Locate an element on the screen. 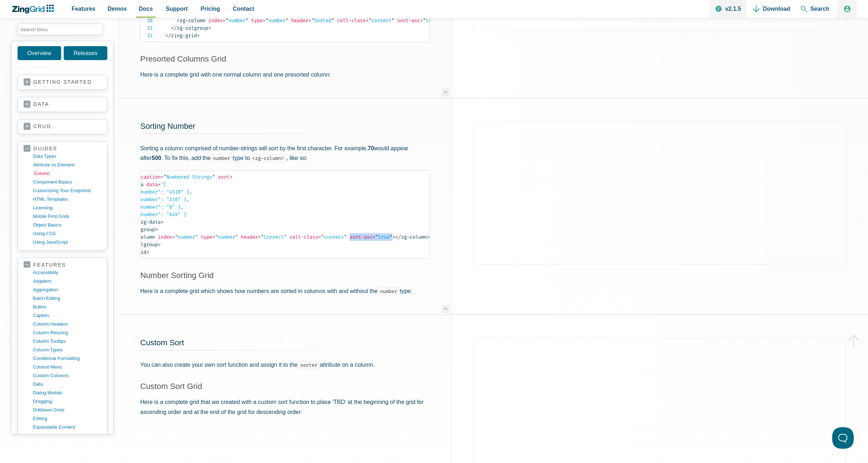 This screenshot has height=463, width=868. a: context menu is located at coordinates (67, 367).